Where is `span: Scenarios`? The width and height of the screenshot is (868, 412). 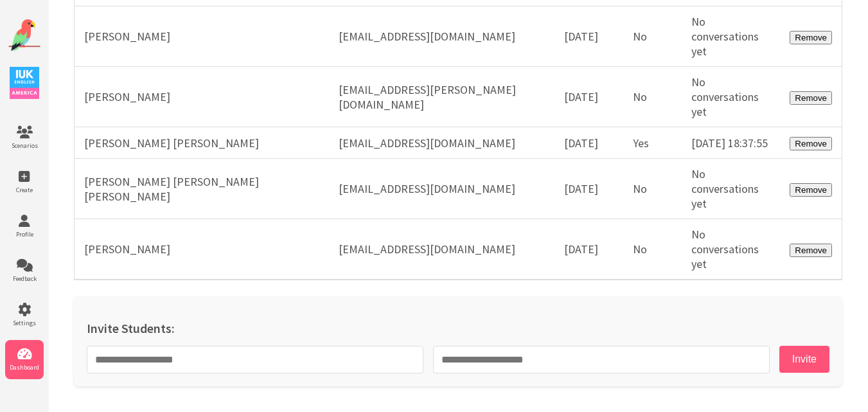 span: Scenarios is located at coordinates (25, 145).